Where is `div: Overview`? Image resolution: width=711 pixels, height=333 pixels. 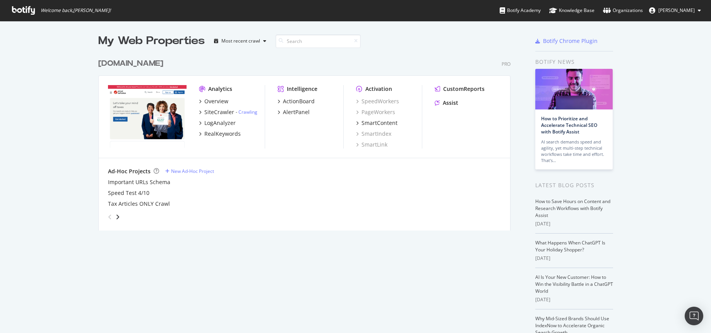
div: Overview is located at coordinates (216, 101).